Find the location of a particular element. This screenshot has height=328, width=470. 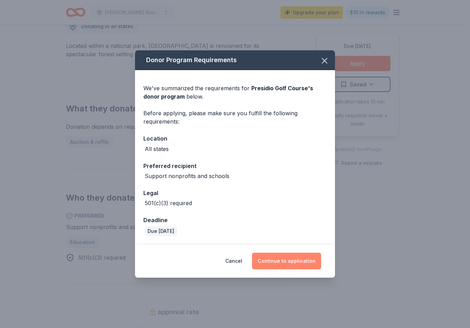

div: Before applying, please make sure you fulfill the following requirements: is located at coordinates (235, 117).